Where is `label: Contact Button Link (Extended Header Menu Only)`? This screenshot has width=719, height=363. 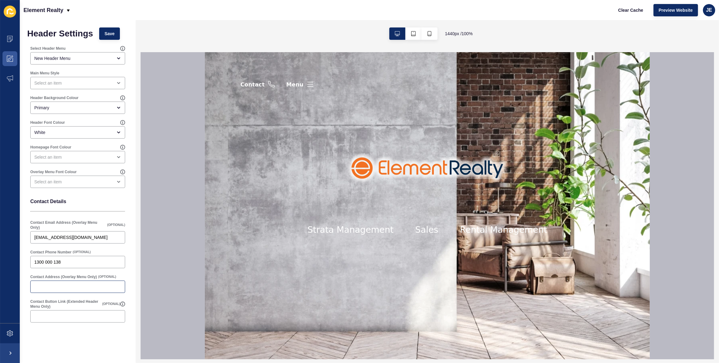
label: Contact Button Link (Extended Header Menu Only) is located at coordinates (66, 304).